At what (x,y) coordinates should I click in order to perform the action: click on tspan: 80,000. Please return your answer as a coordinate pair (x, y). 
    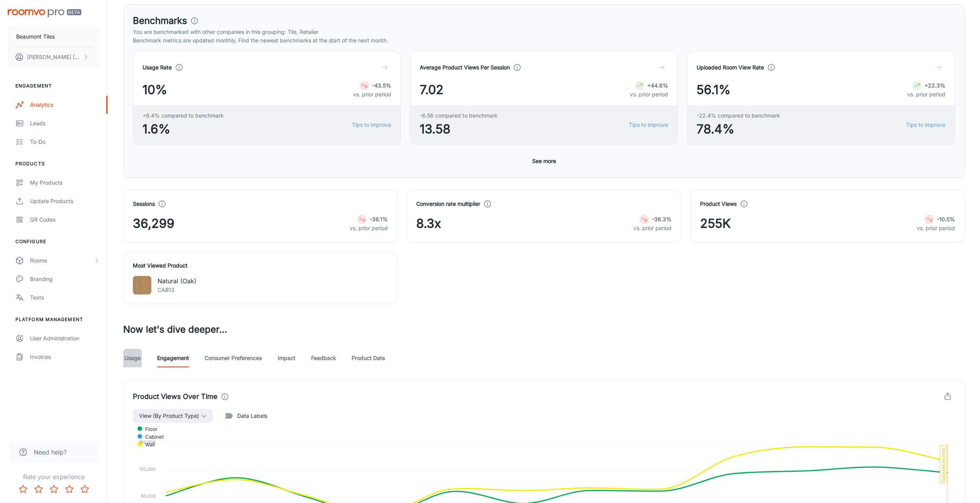
    Looking at the image, I should click on (148, 496).